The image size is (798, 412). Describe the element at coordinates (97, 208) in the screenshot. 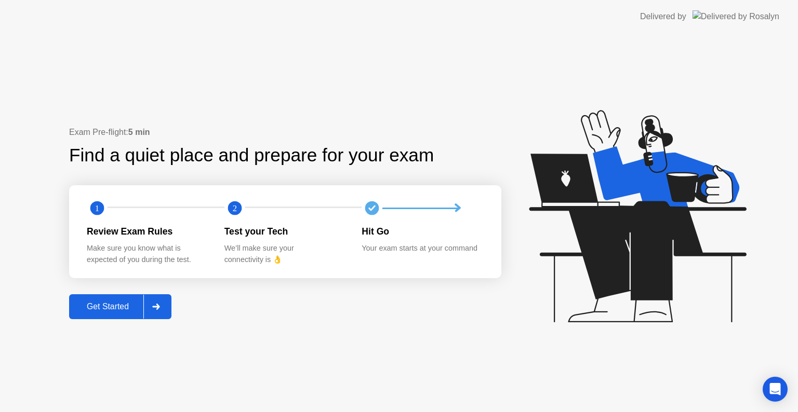

I see `text: 1` at that location.